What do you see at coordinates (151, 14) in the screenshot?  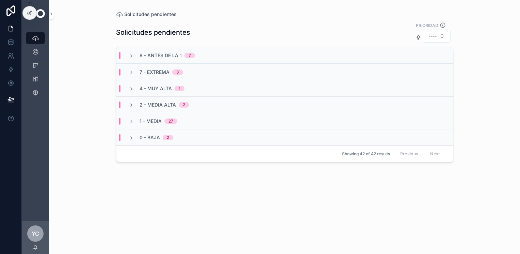 I see `span: Solicitudes pendientes` at bounding box center [151, 14].